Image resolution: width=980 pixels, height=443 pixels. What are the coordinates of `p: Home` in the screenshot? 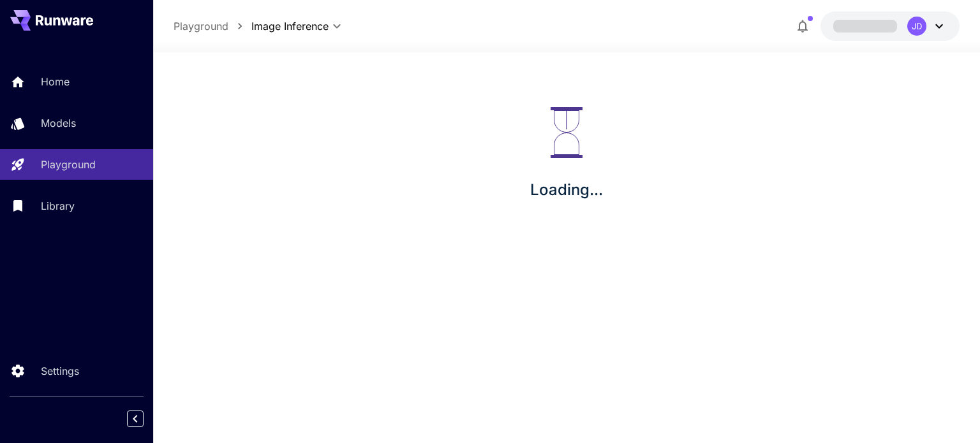 It's located at (55, 81).